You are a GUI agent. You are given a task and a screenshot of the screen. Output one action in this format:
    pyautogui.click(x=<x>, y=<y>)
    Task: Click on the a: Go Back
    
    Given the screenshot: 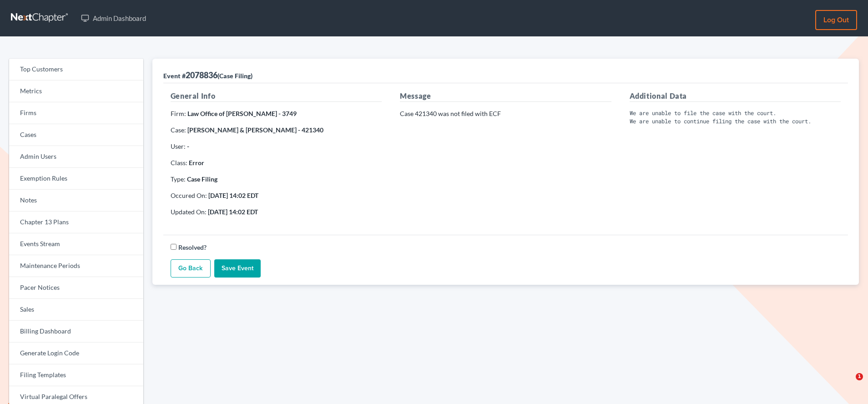 What is the action you would take?
    pyautogui.click(x=191, y=268)
    